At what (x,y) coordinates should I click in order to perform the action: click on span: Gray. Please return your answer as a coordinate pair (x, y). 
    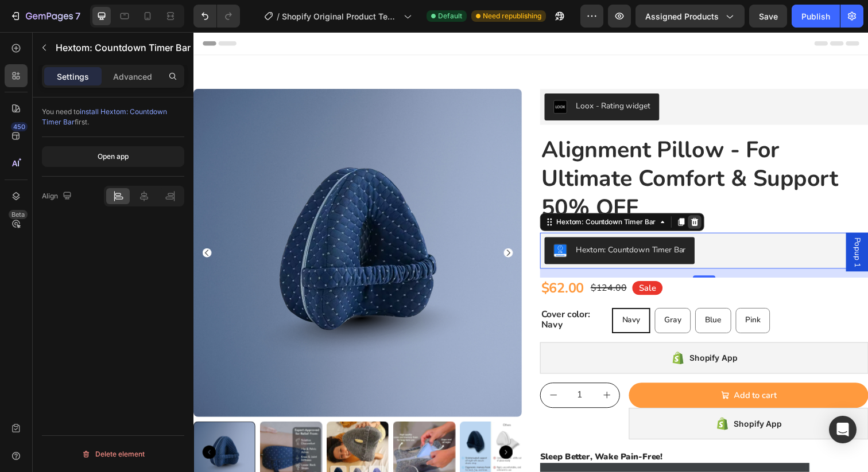
    Looking at the image, I should click on (489, 294).